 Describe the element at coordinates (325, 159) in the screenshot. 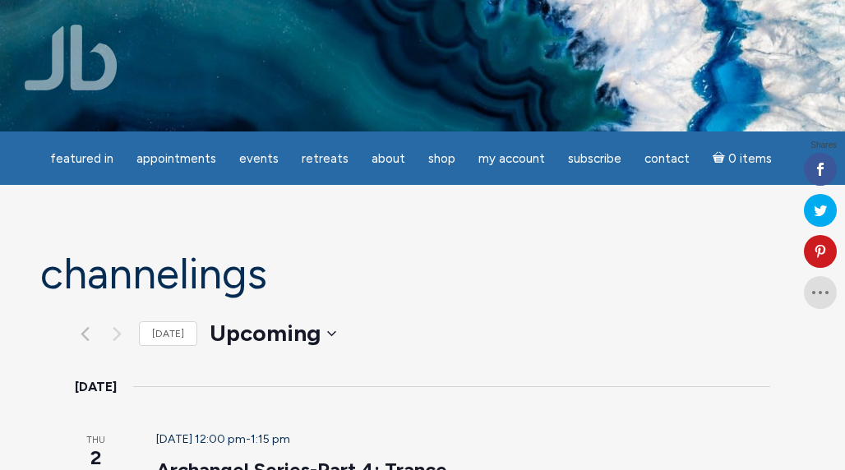

I see `a: Retreats` at that location.